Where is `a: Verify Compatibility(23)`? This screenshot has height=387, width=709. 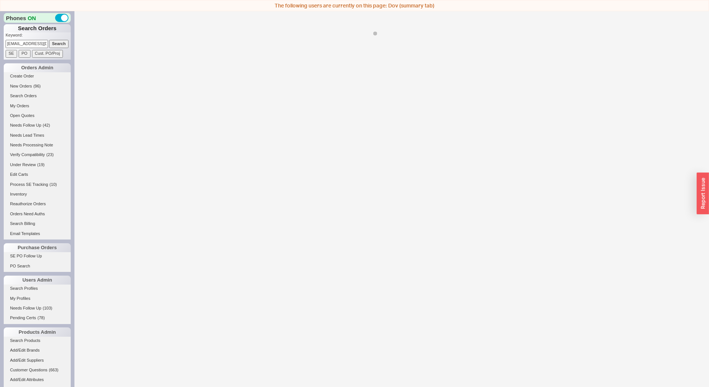
a: Verify Compatibility(23) is located at coordinates (37, 154).